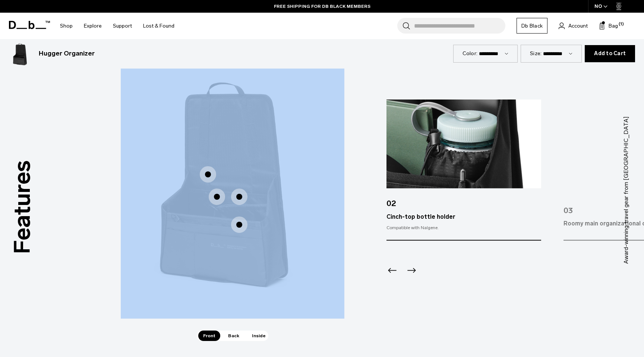 The height and width of the screenshot is (357, 644). I want to click on h3: Hugger Organizer, so click(67, 54).